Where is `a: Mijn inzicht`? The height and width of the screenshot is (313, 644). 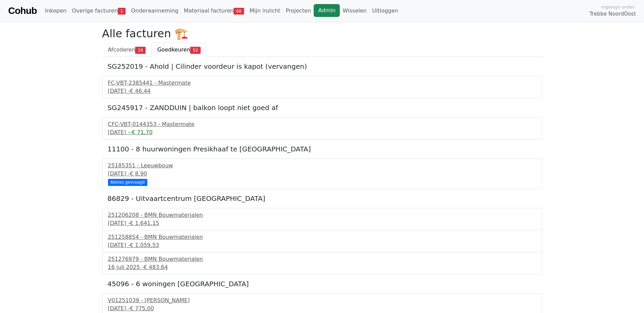
a: Mijn inzicht is located at coordinates (264, 11).